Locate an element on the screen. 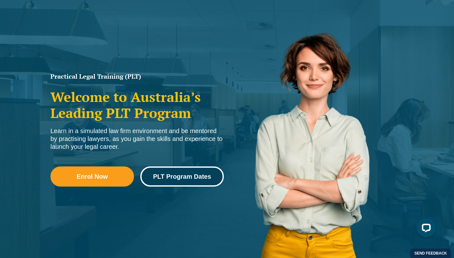 The width and height of the screenshot is (454, 258). h1: Practical Legal Training (PLT) is located at coordinates (137, 77).